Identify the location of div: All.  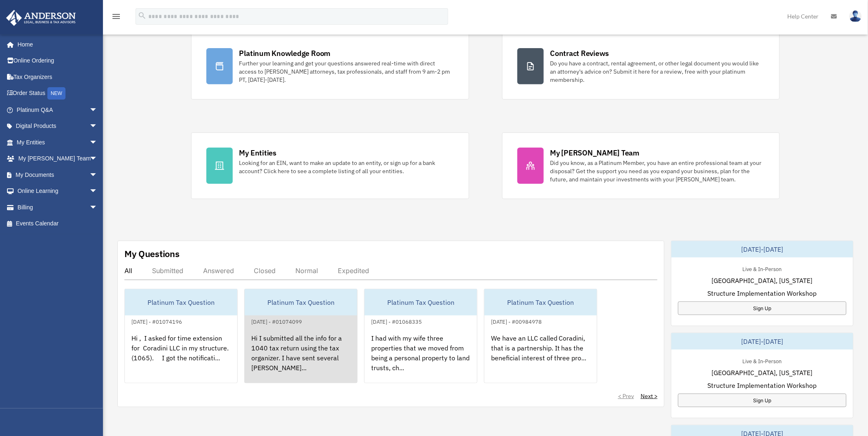
(128, 271).